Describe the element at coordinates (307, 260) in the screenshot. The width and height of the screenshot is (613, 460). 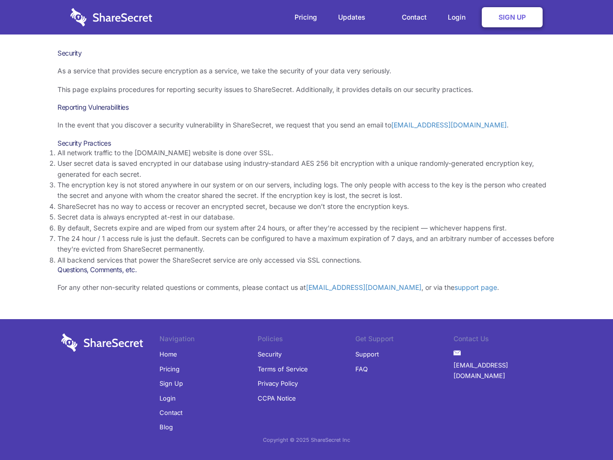
I see `li: All backend services that power the ShareSecret service are only accessed via SSL connections.` at that location.